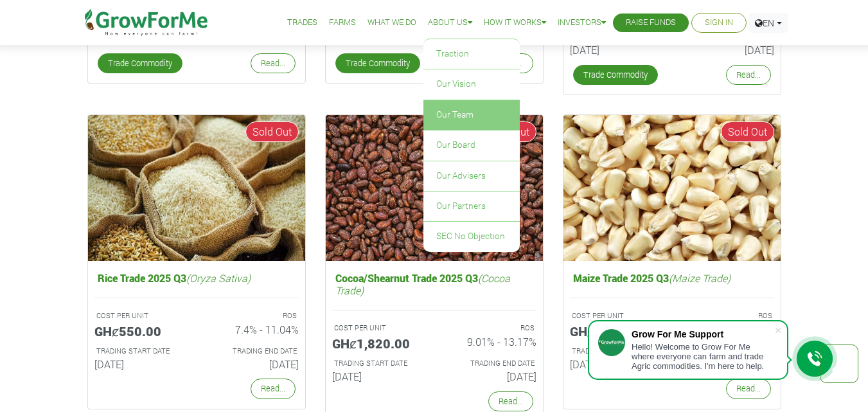  I want to click on a: About Us, so click(449, 22).